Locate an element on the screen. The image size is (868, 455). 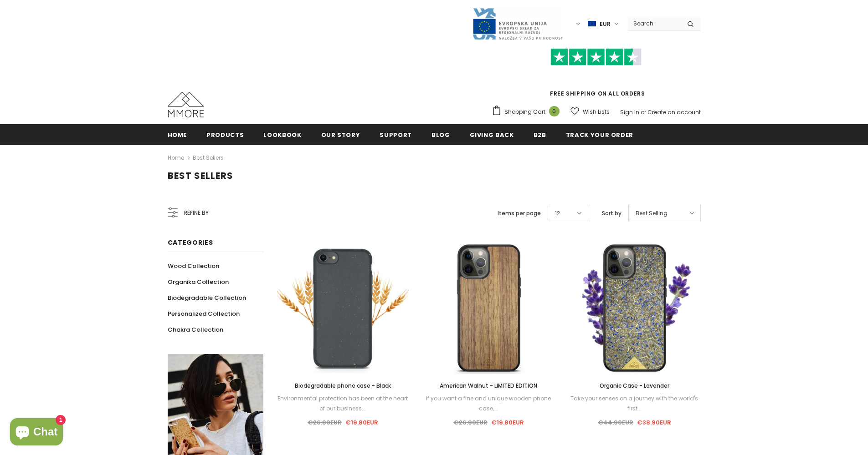
a: Personalized Collection is located at coordinates (204, 314).